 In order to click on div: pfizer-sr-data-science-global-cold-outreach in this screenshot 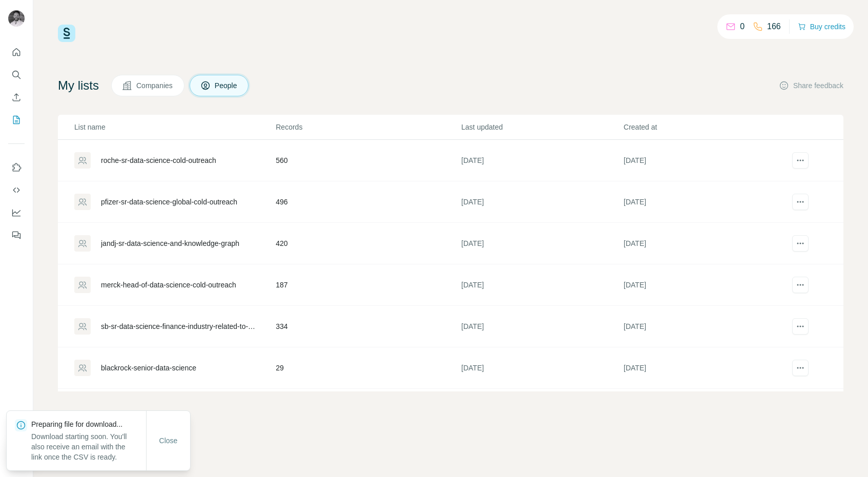, I will do `click(169, 201)`.